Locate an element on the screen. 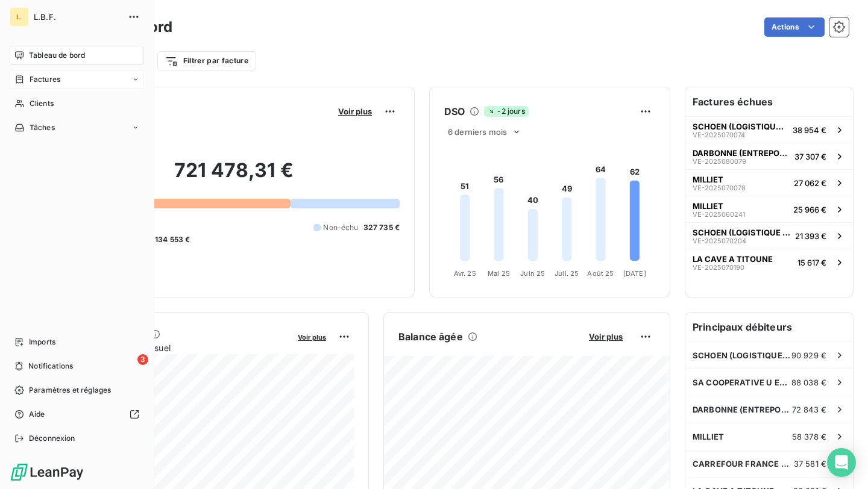 Image resolution: width=868 pixels, height=489 pixels. span: Déconnexion is located at coordinates (52, 439).